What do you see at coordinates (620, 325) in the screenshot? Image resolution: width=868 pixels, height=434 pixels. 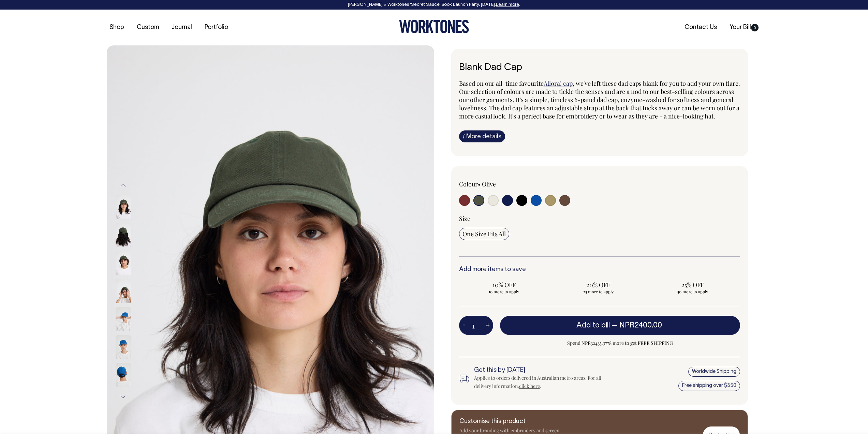 I see `button: Add to bill —NPR2400.00` at bounding box center [620, 325].